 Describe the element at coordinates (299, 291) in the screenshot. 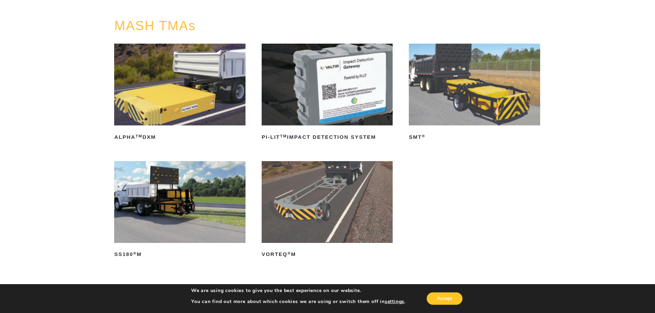

I see `p: We are using cookies to give you the best experience on our website.` at that location.